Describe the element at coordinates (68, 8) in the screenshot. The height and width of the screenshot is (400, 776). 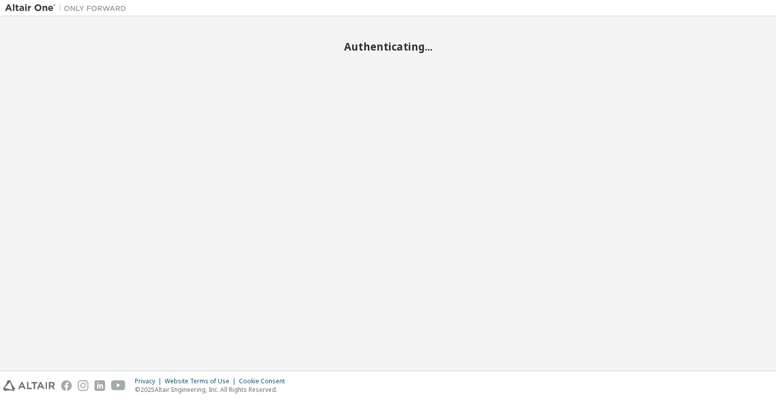
I see `img: Altair One` at that location.